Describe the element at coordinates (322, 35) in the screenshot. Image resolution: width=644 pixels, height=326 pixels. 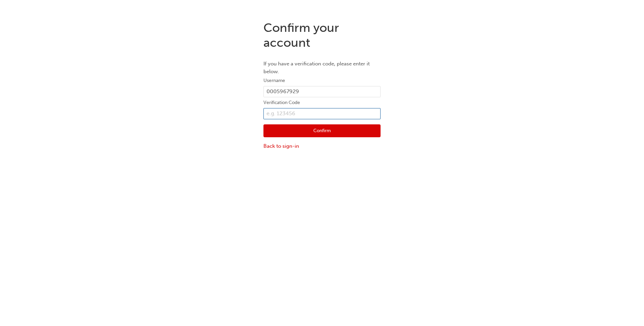
I see `h1: Confirm your account` at that location.